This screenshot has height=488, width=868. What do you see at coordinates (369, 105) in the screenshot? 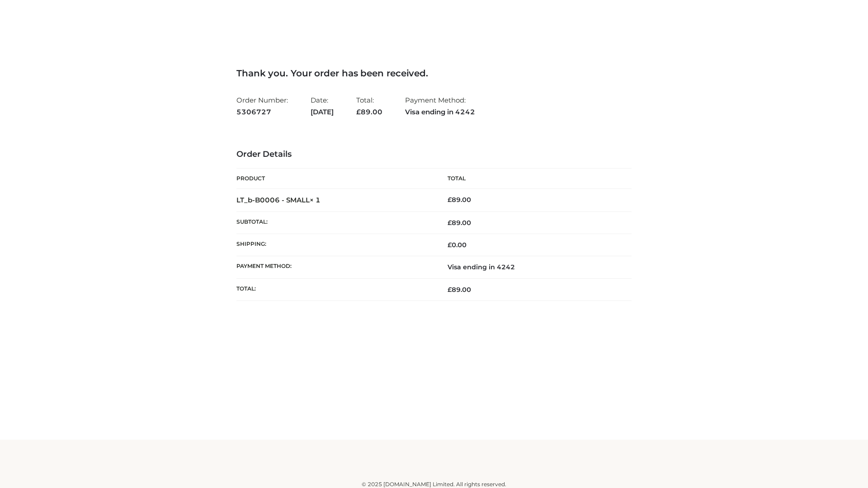
I see `li: Total:` at bounding box center [369, 105].